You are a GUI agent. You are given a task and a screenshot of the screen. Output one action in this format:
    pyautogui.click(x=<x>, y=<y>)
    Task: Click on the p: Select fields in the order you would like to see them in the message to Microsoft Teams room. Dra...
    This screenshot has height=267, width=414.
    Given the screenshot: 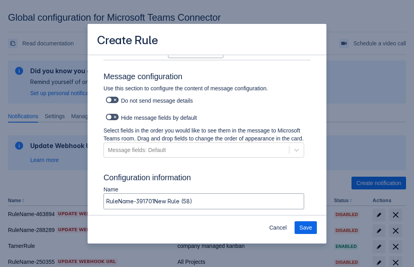 What is the action you would take?
    pyautogui.click(x=204, y=135)
    